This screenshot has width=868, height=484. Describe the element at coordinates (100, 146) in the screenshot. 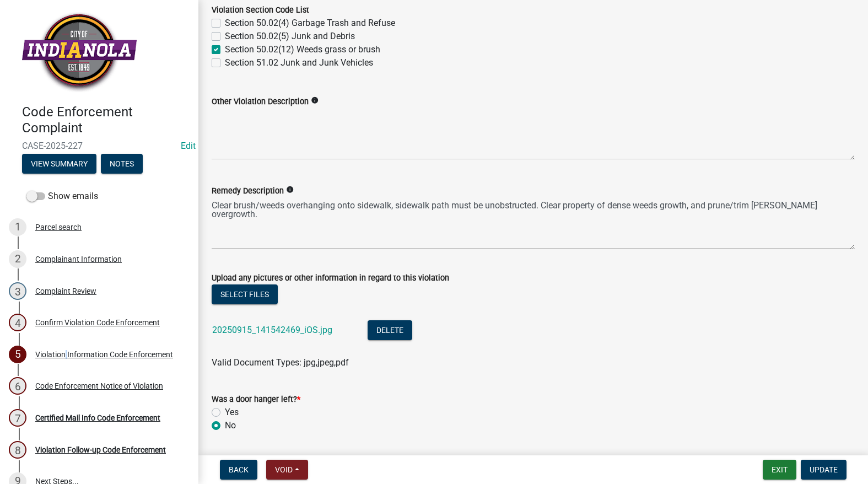

I see `span: CASE-2025-227` at that location.